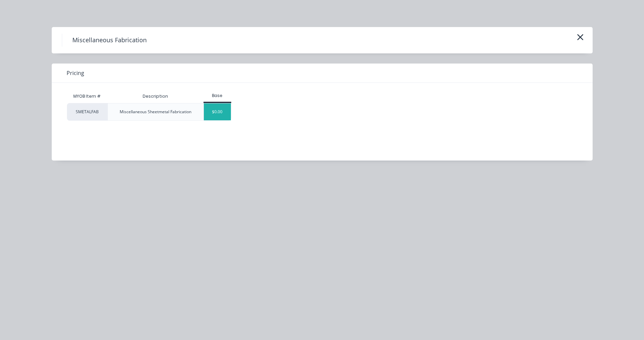 Image resolution: width=644 pixels, height=340 pixels. I want to click on div: Base, so click(217, 96).